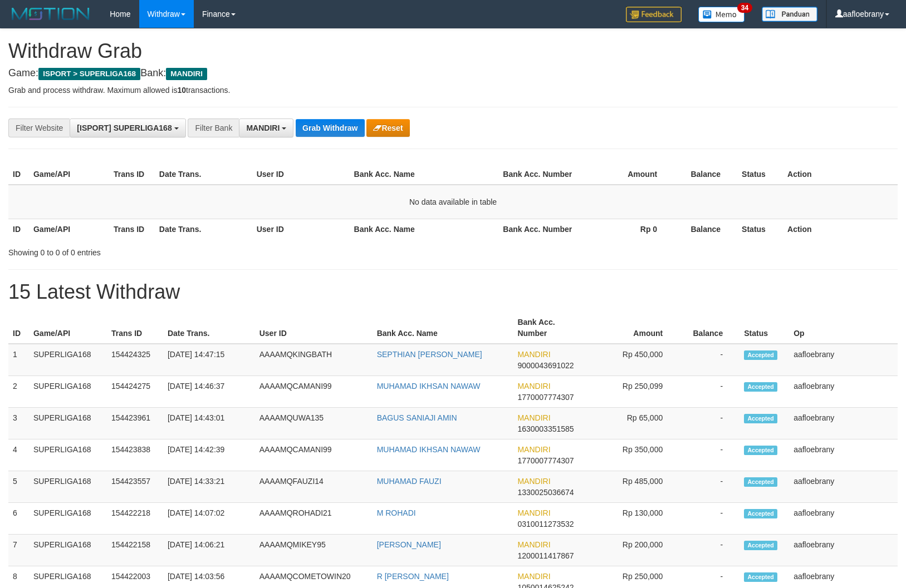  Describe the element at coordinates (134, 391) in the screenshot. I see `td: 154424275` at that location.